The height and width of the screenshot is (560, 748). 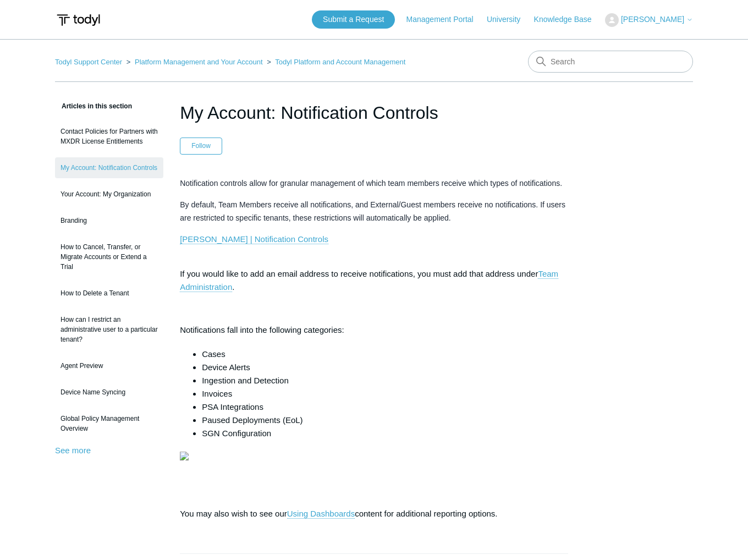 I want to click on img: 27287516982291, so click(x=185, y=456).